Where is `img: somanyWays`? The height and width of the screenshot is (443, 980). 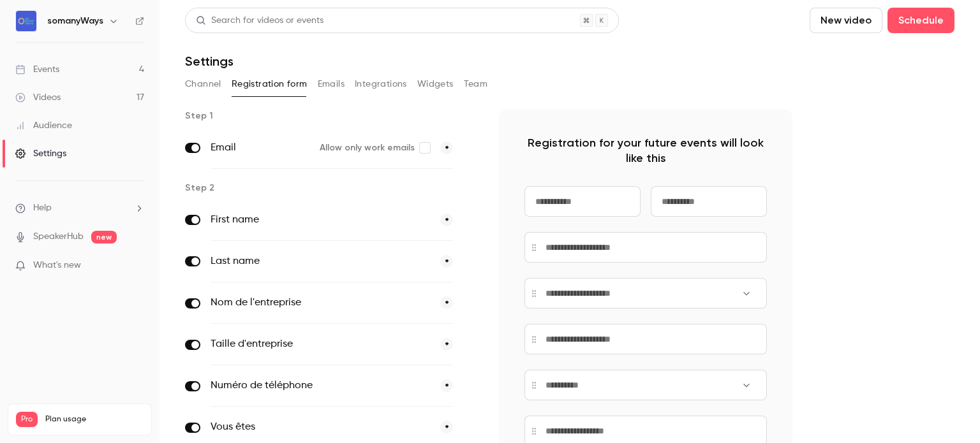
img: somanyWays is located at coordinates (26, 21).